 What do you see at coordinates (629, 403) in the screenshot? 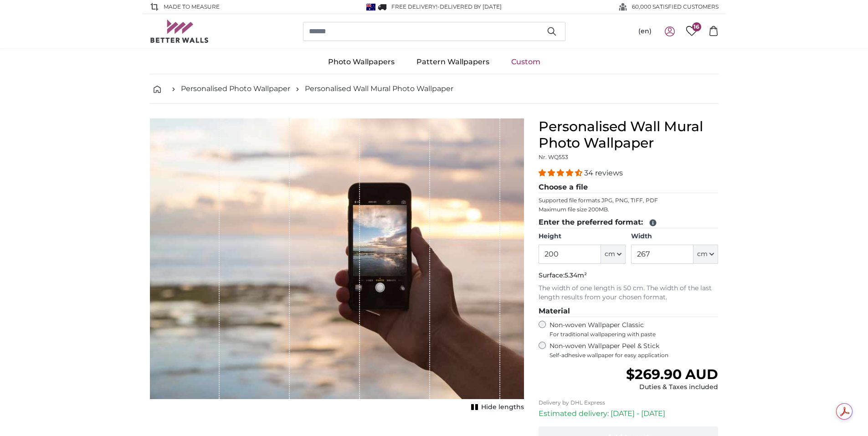
I see `p: Delivery by DHL Express` at bounding box center [629, 403].